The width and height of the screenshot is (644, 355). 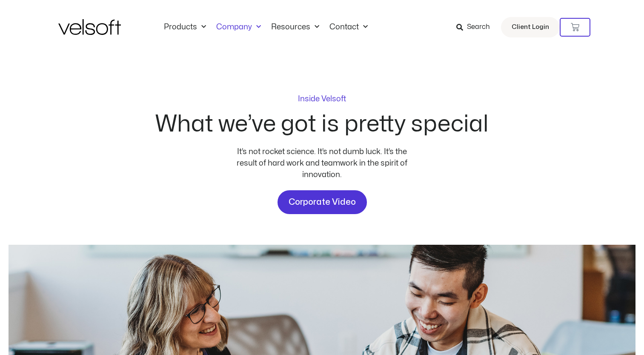 What do you see at coordinates (531, 27) in the screenshot?
I see `span: Client Login` at bounding box center [531, 27].